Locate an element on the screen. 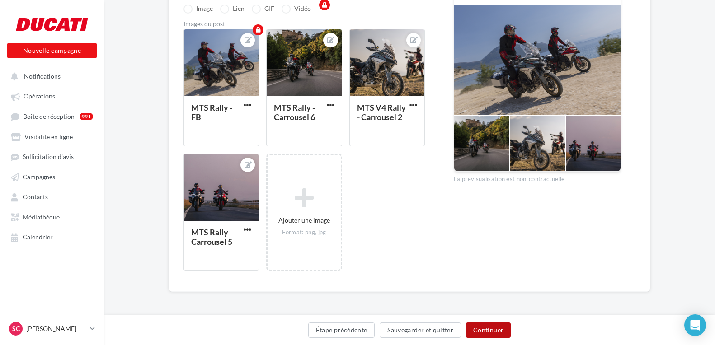 This screenshot has height=345, width=715. div: Open Intercom Messenger is located at coordinates (695, 325).